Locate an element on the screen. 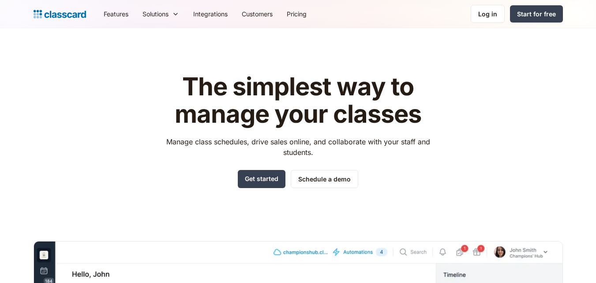 The image size is (596, 283). p: Manage class schedules, drive sales online, and collaborate with your staff and students. is located at coordinates (298, 147).